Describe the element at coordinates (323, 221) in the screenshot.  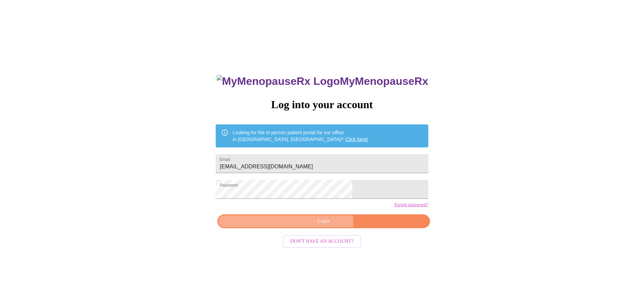
I see `button: Login` at that location.